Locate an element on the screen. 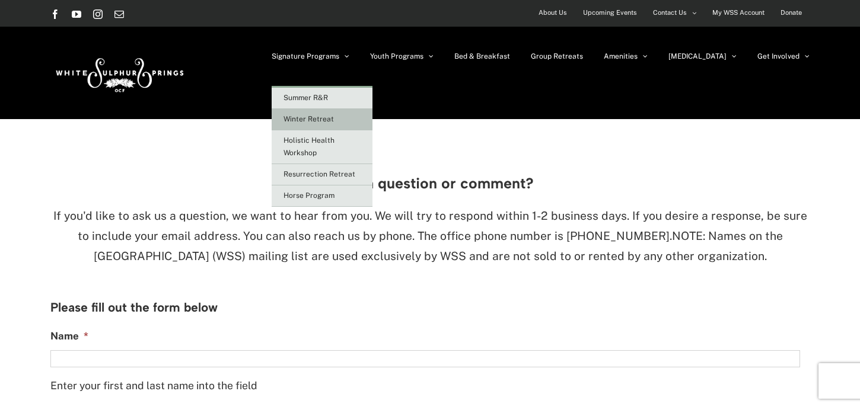 Image resolution: width=860 pixels, height=407 pixels. span: Group Retreats is located at coordinates (557, 56).